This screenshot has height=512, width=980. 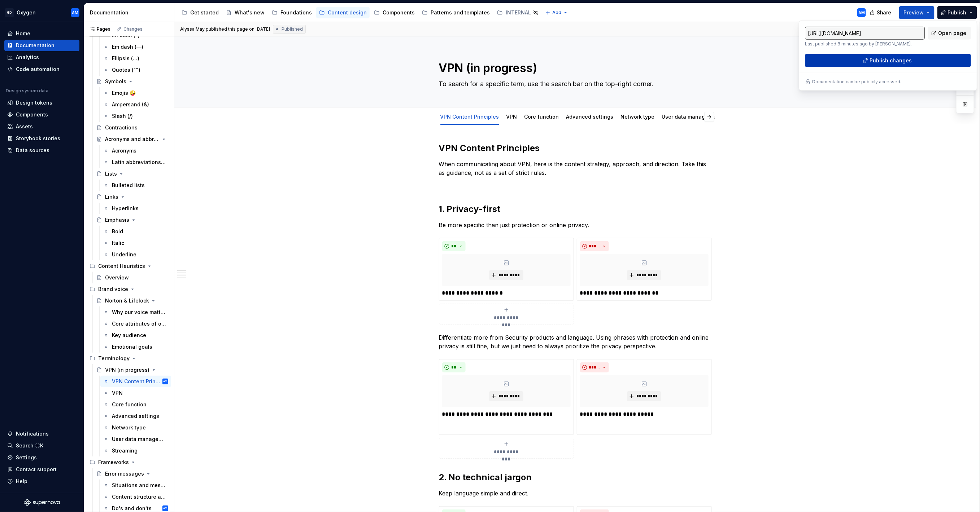 What do you see at coordinates (42, 46) in the screenshot?
I see `a: Documentation` at bounding box center [42, 46].